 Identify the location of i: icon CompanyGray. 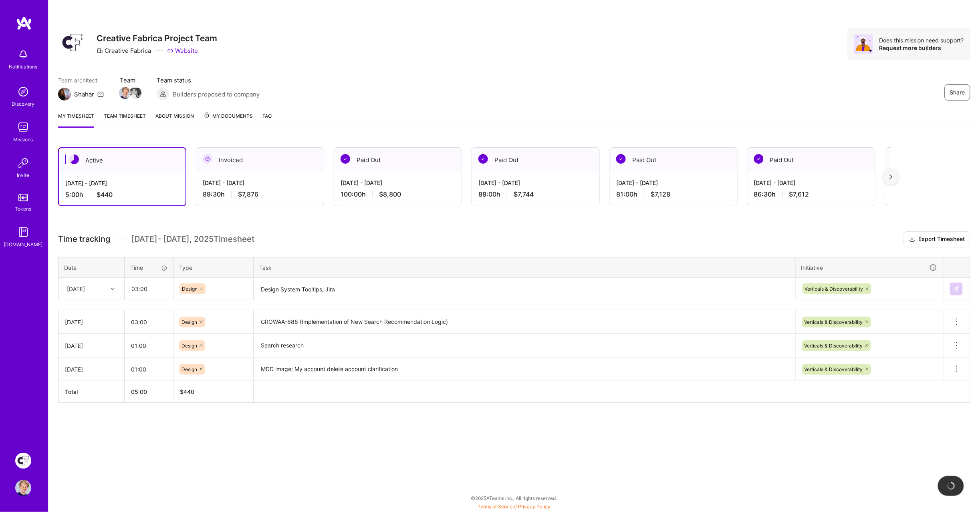
(100, 51).